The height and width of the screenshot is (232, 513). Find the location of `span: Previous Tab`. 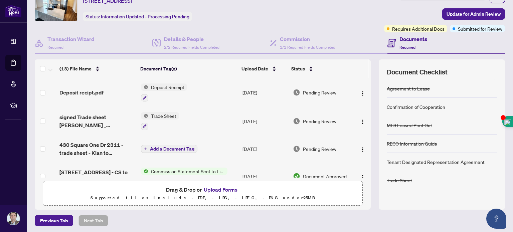

span: Previous Tab is located at coordinates (54, 221).